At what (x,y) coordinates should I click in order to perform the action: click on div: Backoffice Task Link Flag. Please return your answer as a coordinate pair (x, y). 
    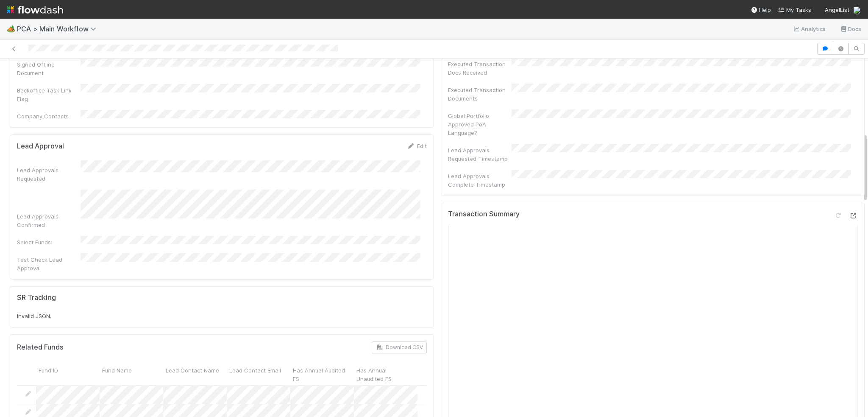
    Looking at the image, I should click on (49, 94).